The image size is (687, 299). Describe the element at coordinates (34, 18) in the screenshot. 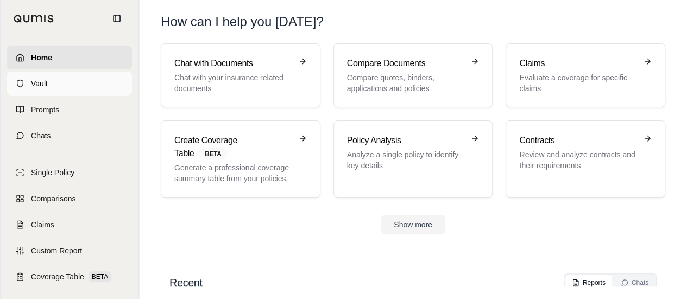

I see `img: Qumis Logo` at that location.